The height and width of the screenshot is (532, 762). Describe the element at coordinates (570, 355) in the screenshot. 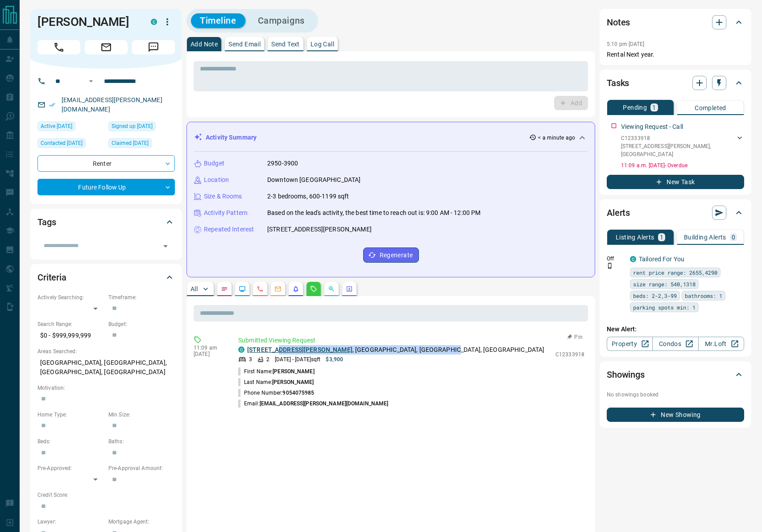

I see `p: C12333918` at that location.